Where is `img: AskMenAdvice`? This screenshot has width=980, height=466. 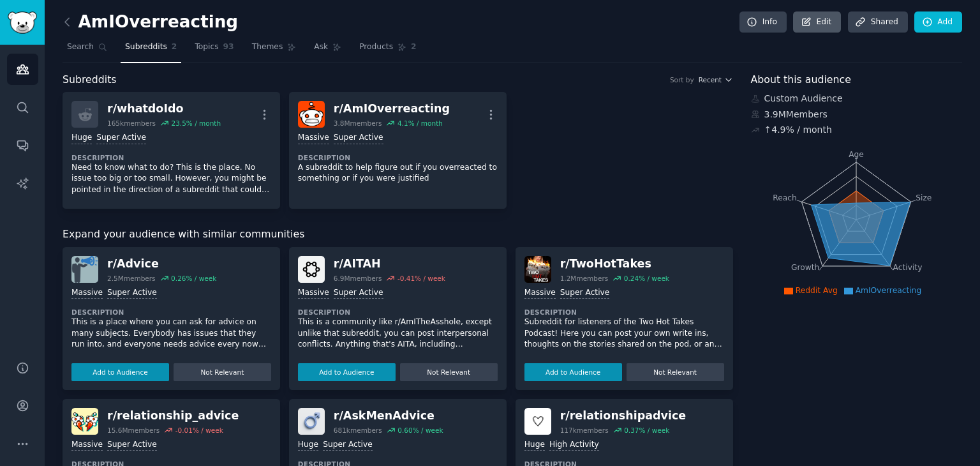 img: AskMenAdvice is located at coordinates (311, 421).